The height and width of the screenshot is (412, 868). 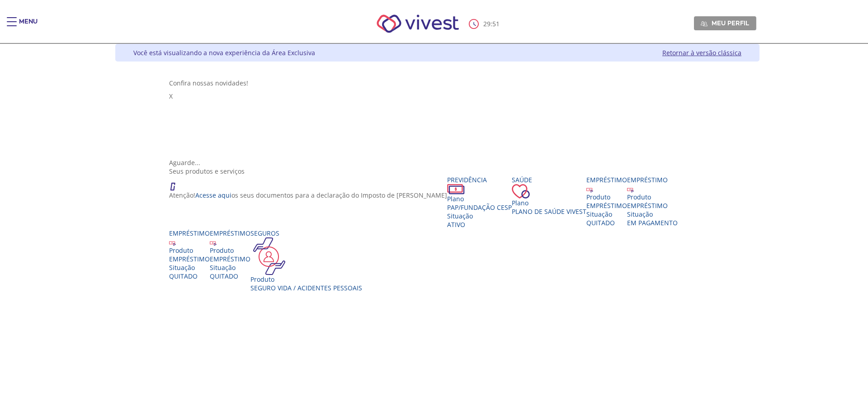 What do you see at coordinates (306, 288) in the screenshot?
I see `div: Seguro Vida / Acidentes Pessoais` at bounding box center [306, 288].